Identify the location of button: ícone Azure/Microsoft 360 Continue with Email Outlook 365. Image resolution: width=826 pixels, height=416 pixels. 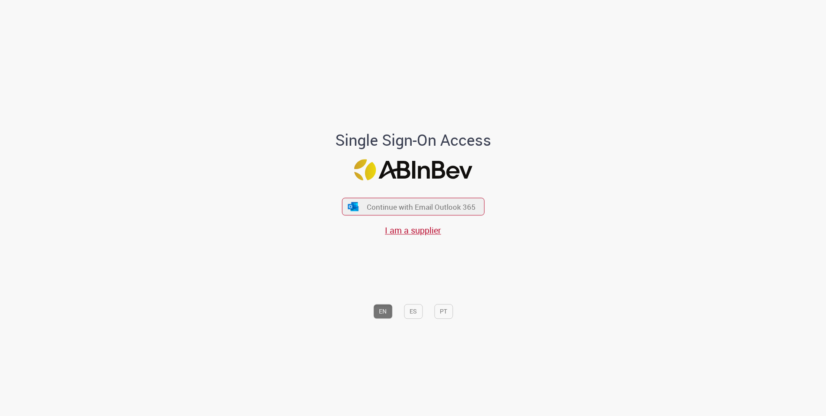
(413, 206).